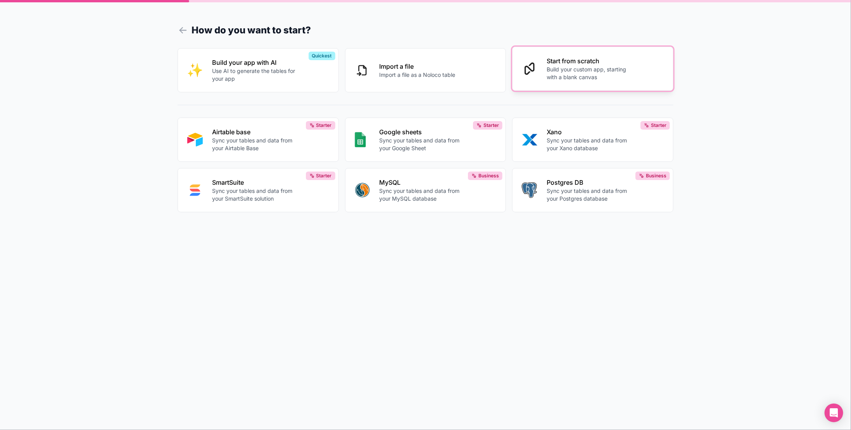 The width and height of the screenshot is (851, 430). What do you see at coordinates (418, 75) in the screenshot?
I see `p: Import a file as a Noloco table` at bounding box center [418, 75].